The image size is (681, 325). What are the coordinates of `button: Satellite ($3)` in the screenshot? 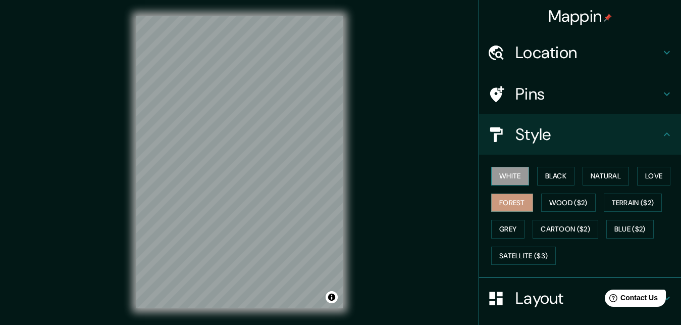 It's located at (524, 255).